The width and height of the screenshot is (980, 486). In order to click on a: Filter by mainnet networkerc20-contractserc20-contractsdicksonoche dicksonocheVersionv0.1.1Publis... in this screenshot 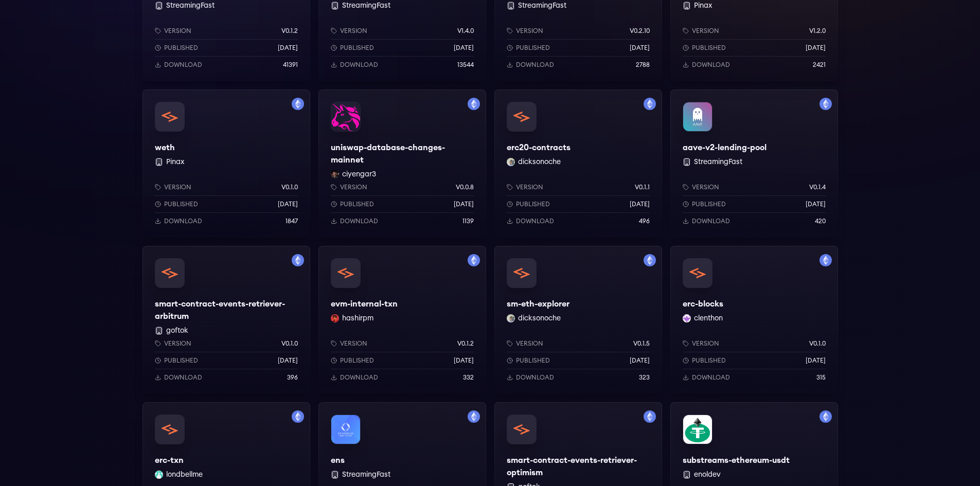, I will do `click(578, 164)`.